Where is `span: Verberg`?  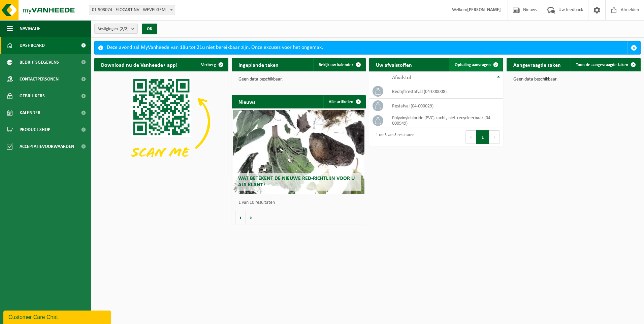
span: Verberg is located at coordinates (208, 65).